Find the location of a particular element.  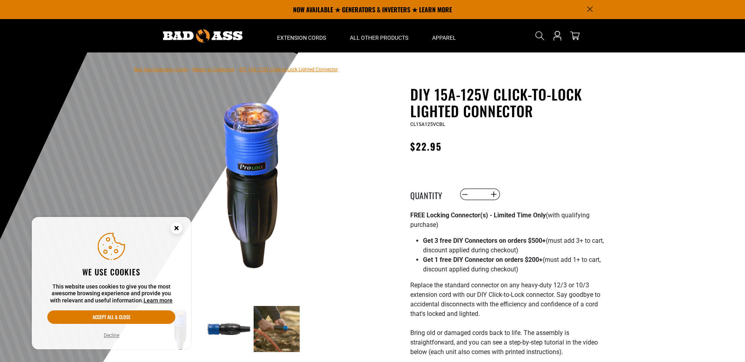

button: Decline is located at coordinates (111, 336).